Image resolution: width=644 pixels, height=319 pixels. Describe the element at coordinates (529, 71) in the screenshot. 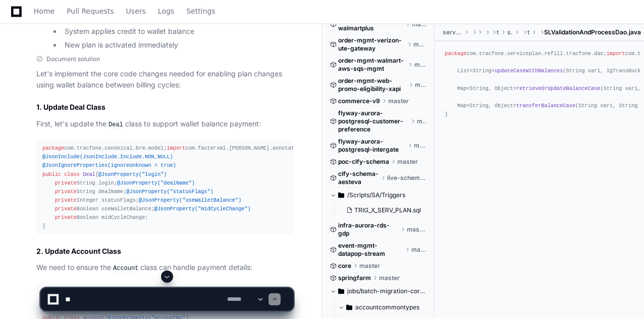

I see `span: updateCaseWithBalances` at that location.